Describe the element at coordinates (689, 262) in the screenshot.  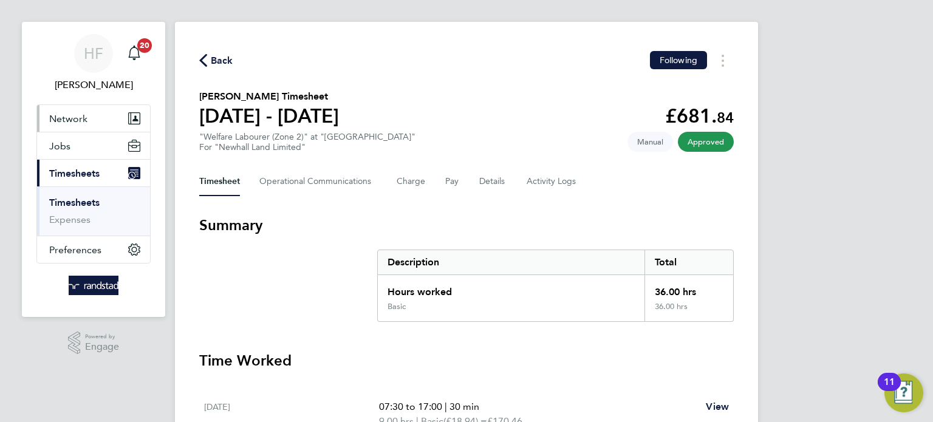
I see `div: Total` at that location.